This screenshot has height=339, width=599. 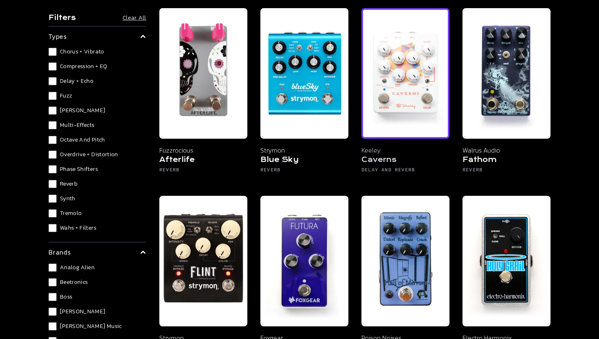 I want to click on input: Beetronics, so click(x=53, y=282).